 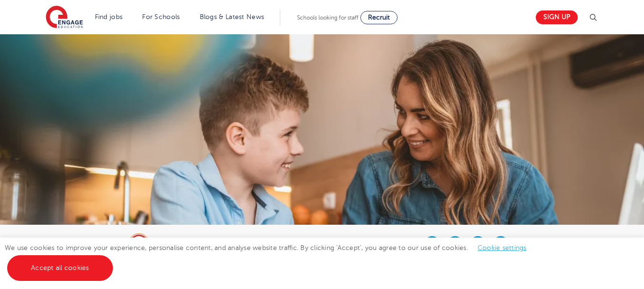 I want to click on a: Find jobs, so click(x=109, y=17).